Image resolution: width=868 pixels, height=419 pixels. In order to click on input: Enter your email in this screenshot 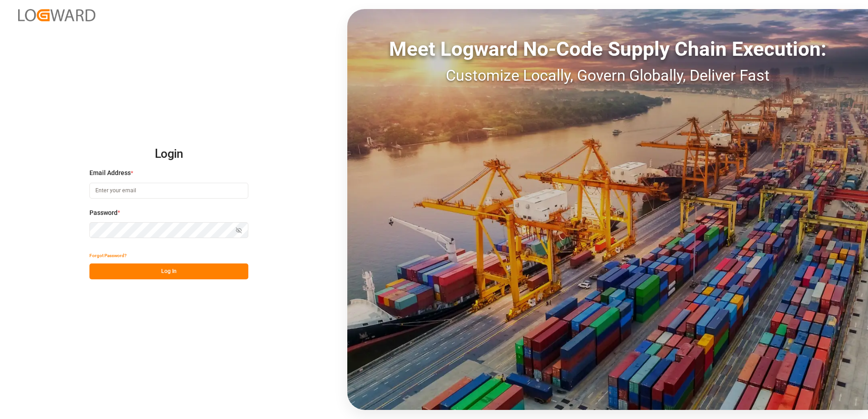, I will do `click(169, 191)`.